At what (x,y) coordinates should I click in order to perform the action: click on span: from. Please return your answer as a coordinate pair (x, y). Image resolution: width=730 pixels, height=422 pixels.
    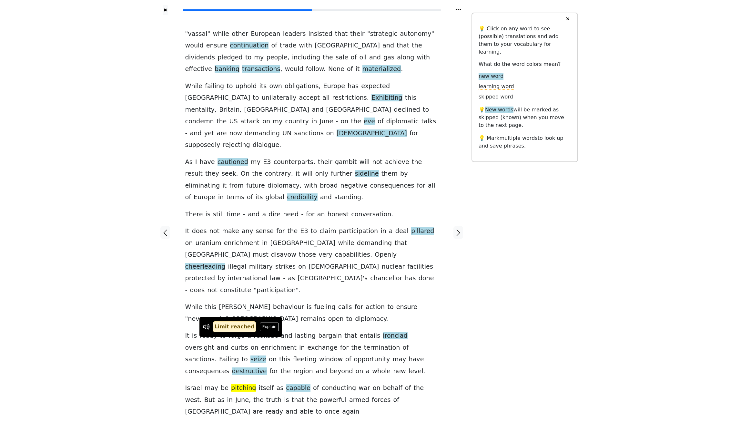
    Looking at the image, I should click on (236, 185).